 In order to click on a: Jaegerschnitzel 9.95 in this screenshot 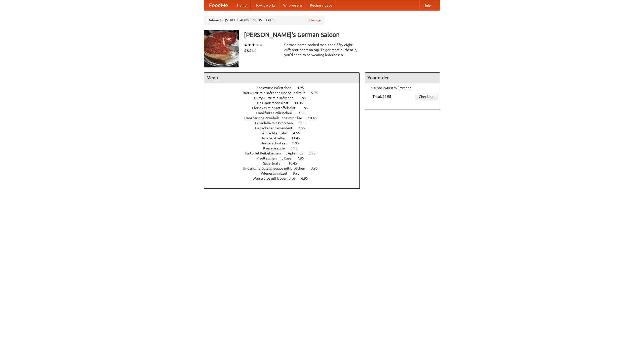, I will do `click(285, 143)`.